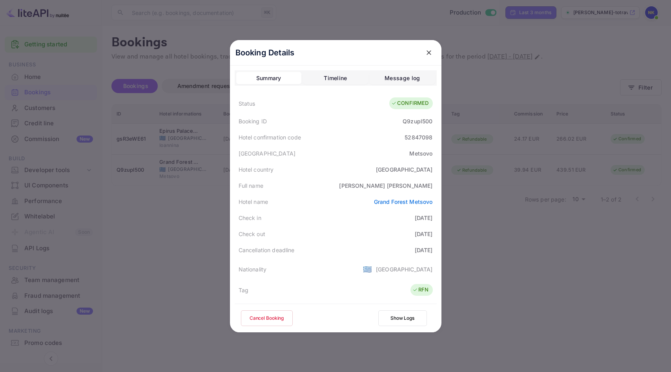  Describe the element at coordinates (418, 121) in the screenshot. I see `div: Q9zupl500` at that location.